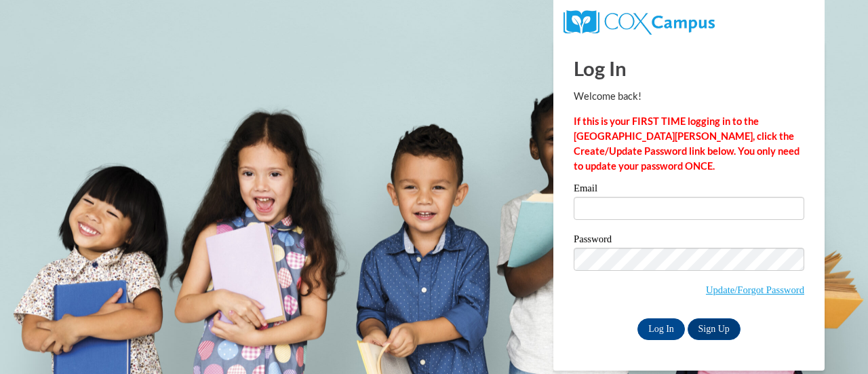 The image size is (868, 374). I want to click on p: Welcome back!, so click(689, 96).